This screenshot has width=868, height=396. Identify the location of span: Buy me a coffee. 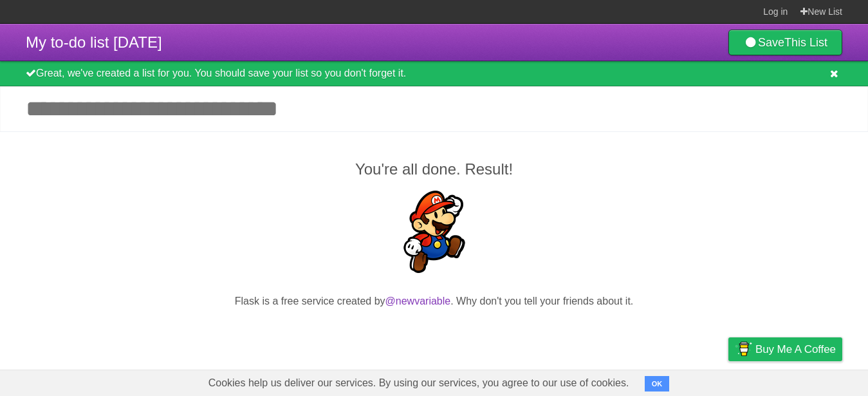
(795, 349).